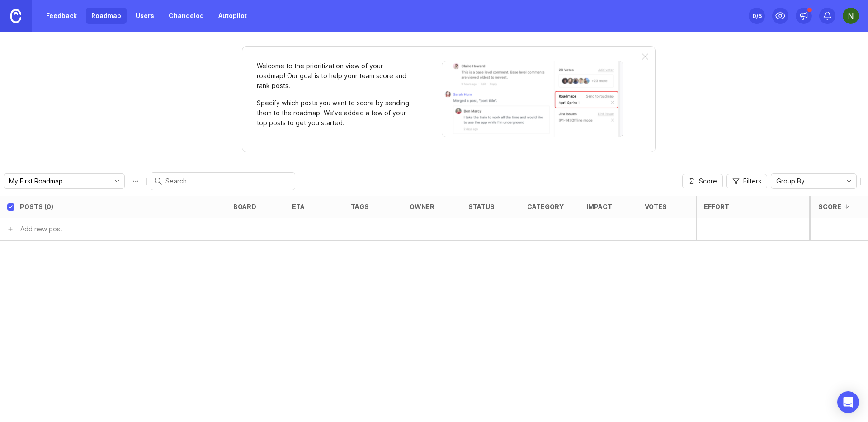 This screenshot has height=422, width=868. What do you see at coordinates (656, 206) in the screenshot?
I see `div: Votes` at bounding box center [656, 206].